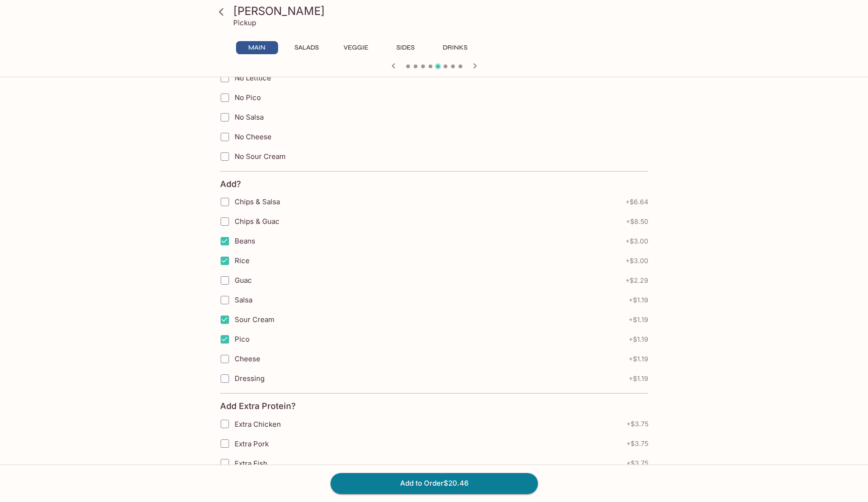 The image size is (868, 502). What do you see at coordinates (247, 358) in the screenshot?
I see `span: Cheese` at bounding box center [247, 358].